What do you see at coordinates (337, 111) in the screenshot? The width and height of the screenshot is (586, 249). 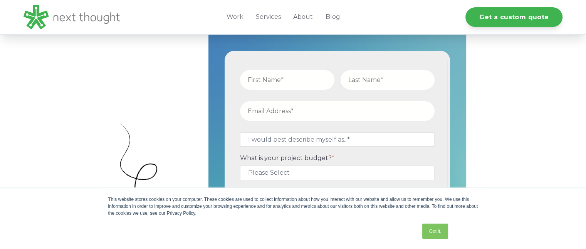 I see `input: Email Address*` at bounding box center [337, 111].